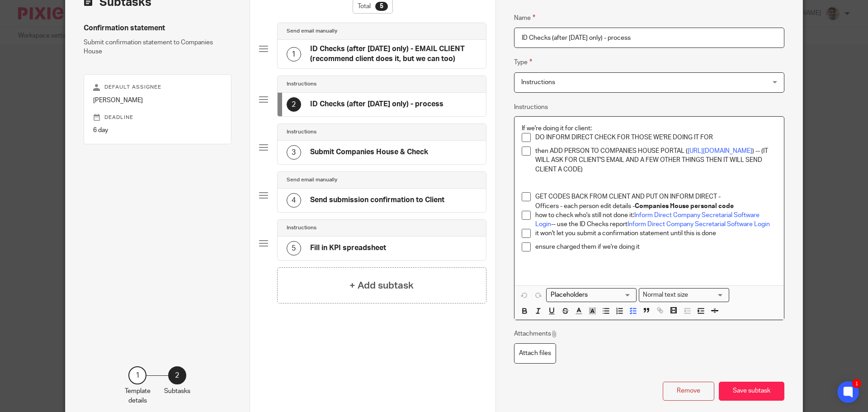  I want to click on h4: Submit Companies House & Check, so click(369, 152).